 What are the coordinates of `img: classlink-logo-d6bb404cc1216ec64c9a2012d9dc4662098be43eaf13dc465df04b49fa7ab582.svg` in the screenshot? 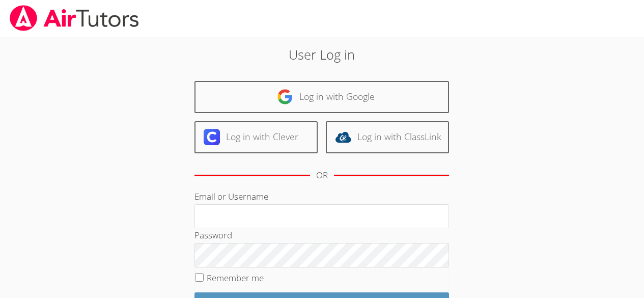 It's located at (343, 137).